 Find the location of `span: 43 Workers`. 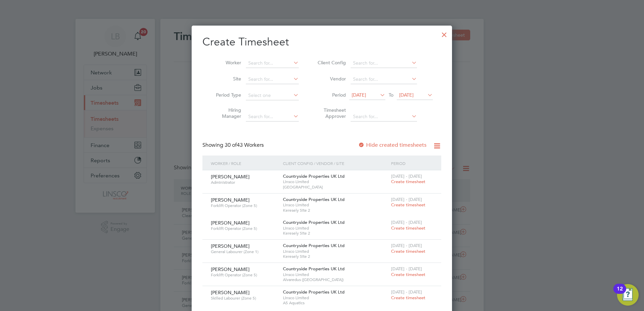

span: 43 Workers is located at coordinates (244, 145).